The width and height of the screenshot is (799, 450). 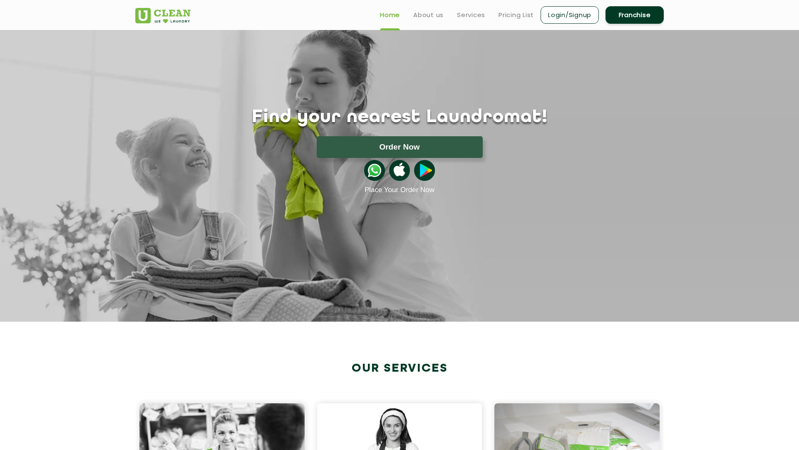 What do you see at coordinates (400, 117) in the screenshot?
I see `h1: Find your nearest Laundromat!` at bounding box center [400, 117].